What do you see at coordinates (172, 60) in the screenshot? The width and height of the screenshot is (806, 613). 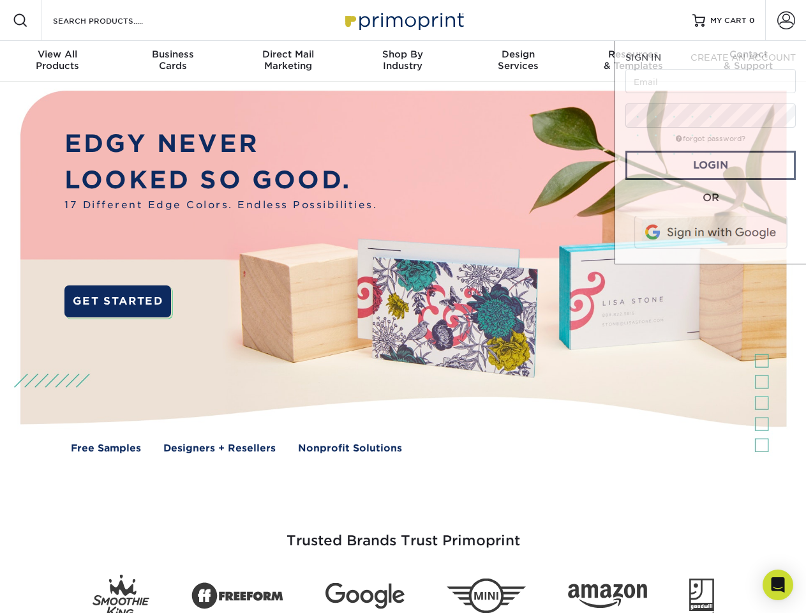 I see `div: Cards` at bounding box center [172, 60].